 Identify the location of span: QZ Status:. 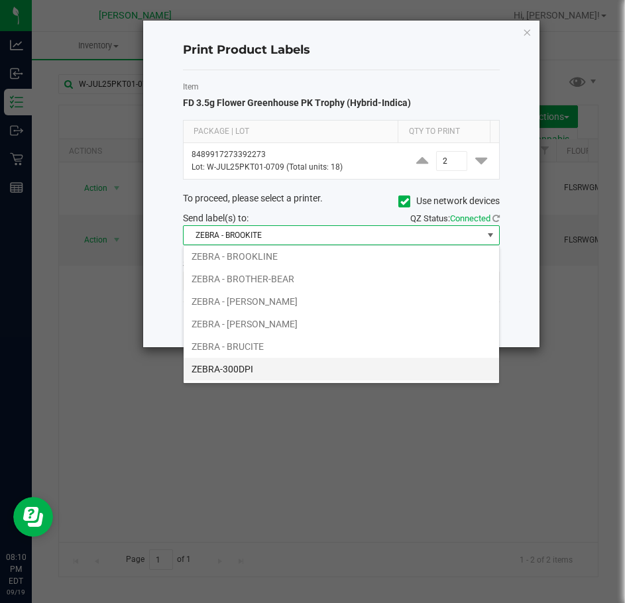
(455, 218).